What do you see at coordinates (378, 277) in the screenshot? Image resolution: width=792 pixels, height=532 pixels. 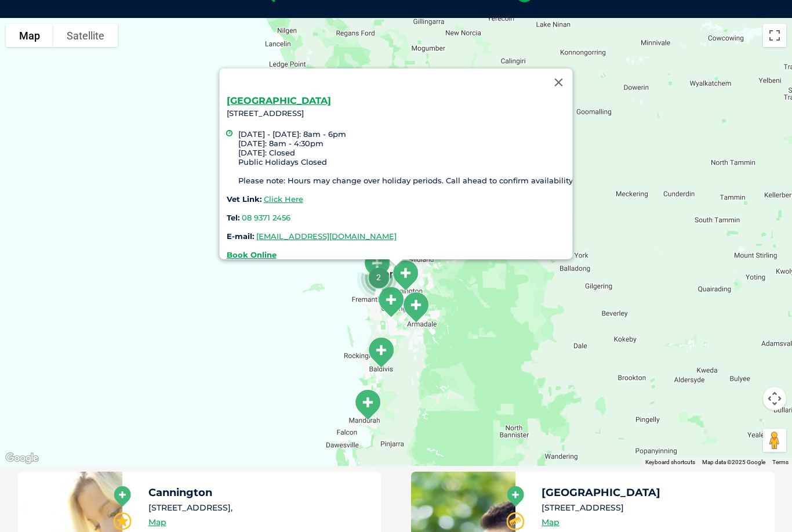 I see `div: 2` at bounding box center [378, 277].